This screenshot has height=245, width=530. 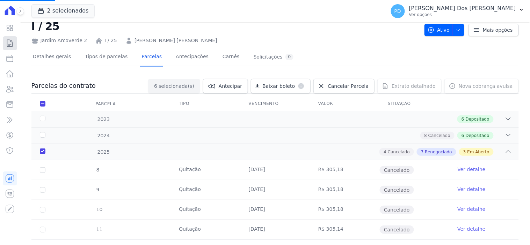 What do you see at coordinates (176, 86) in the screenshot?
I see `span: selecionada(s)` at bounding box center [176, 86].